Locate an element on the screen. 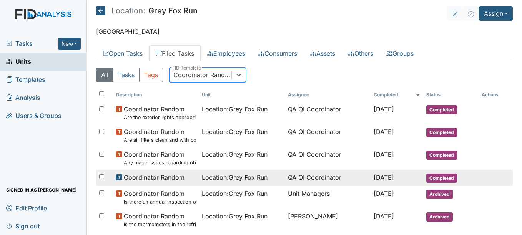 Image resolution: width=522 pixels, height=235 pixels. small: Are air filters clean and with correct date labeled? is located at coordinates (160, 140).